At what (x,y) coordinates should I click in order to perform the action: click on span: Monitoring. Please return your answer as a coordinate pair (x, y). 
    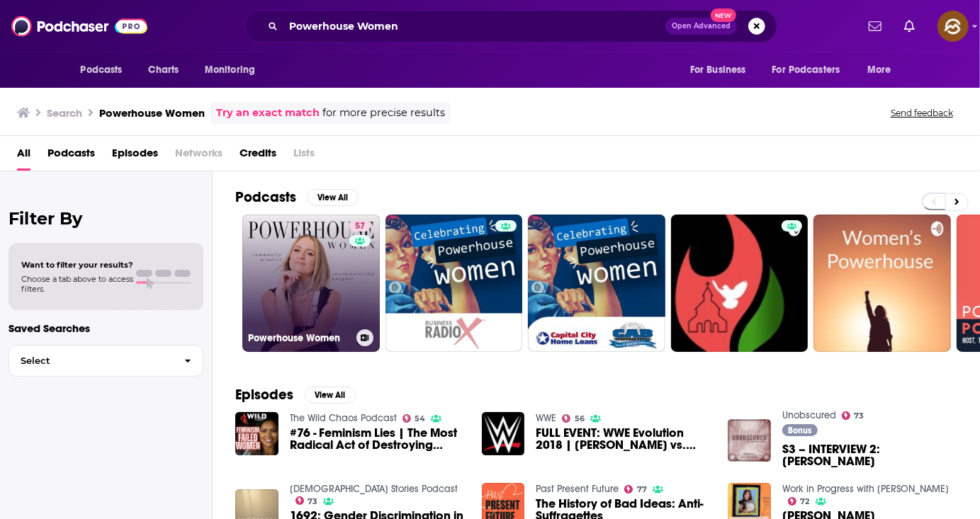
    Looking at the image, I should click on (230, 70).